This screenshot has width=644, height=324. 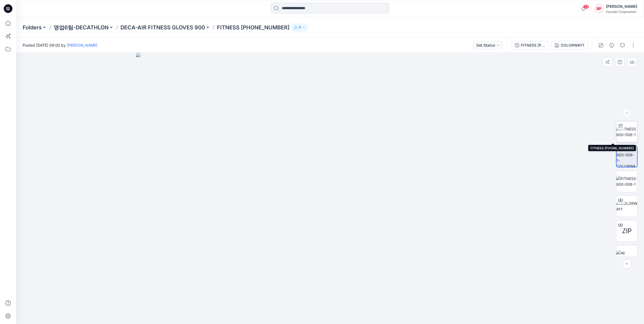 I want to click on div: Hyunjin Corporation, so click(x=622, y=12).